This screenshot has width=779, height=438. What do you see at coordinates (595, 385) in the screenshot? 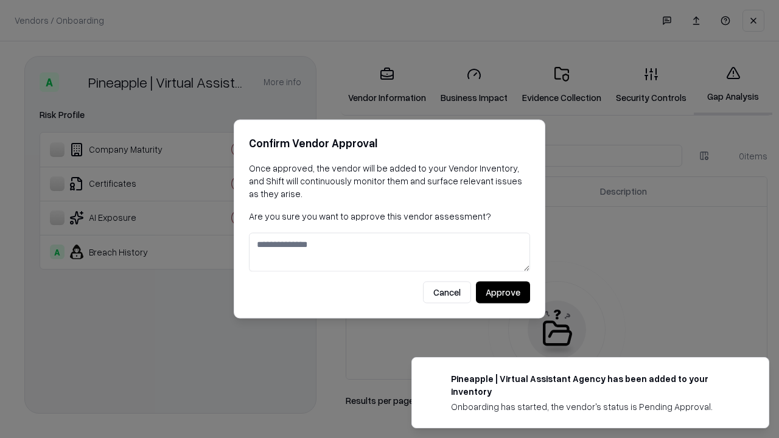
I see `div: Pineapple | Virtual Assistant Agency has been added to your inventory` at bounding box center [595, 385].